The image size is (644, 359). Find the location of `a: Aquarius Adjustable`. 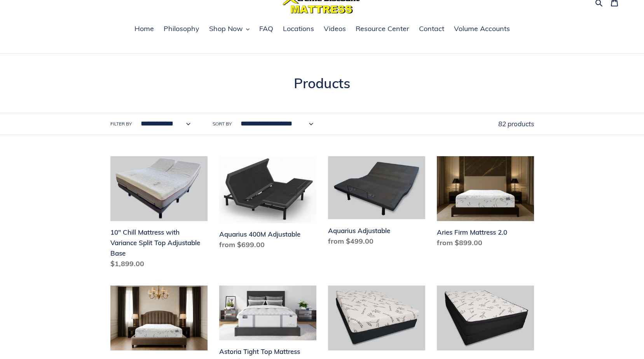

a: Aquarius Adjustable is located at coordinates (376, 203).